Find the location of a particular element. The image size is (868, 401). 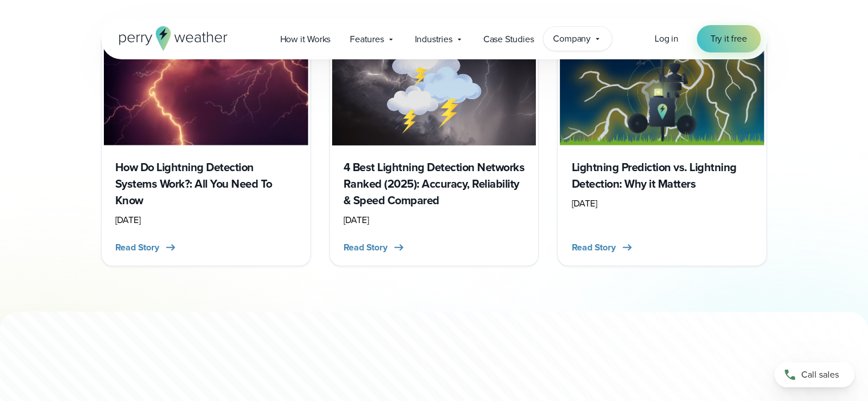

span: Industries is located at coordinates (434, 39).